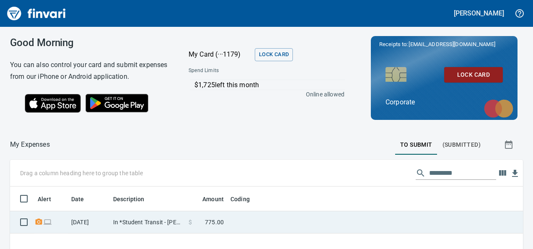 The width and height of the screenshot is (533, 249). I want to click on p: $1,725 left this month, so click(269, 85).